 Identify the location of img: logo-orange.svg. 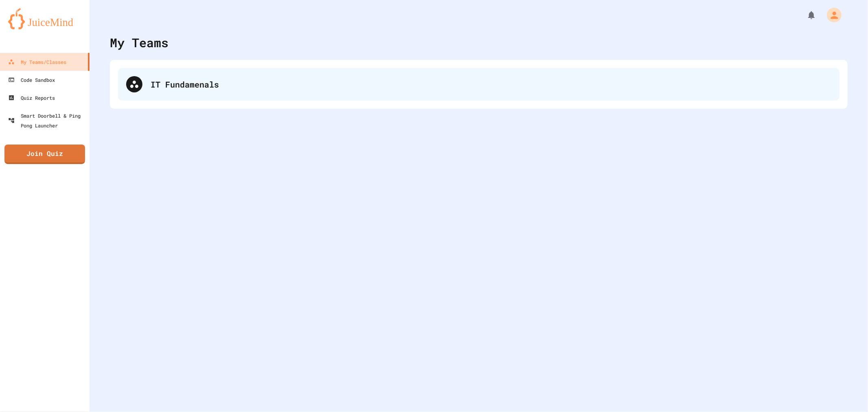
(45, 19).